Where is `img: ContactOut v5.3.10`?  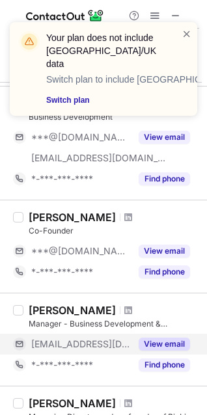 img: ContactOut v5.3.10 is located at coordinates (65, 16).